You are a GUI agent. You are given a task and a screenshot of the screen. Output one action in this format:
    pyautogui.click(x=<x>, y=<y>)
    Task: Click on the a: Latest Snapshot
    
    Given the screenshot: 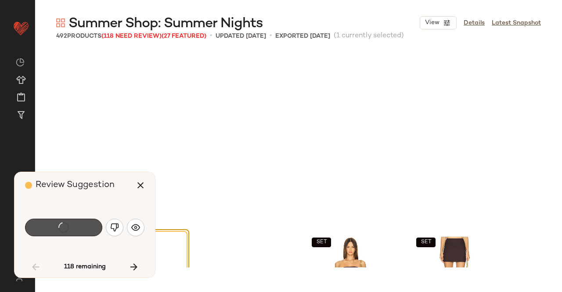 What is the action you would take?
    pyautogui.click(x=517, y=23)
    